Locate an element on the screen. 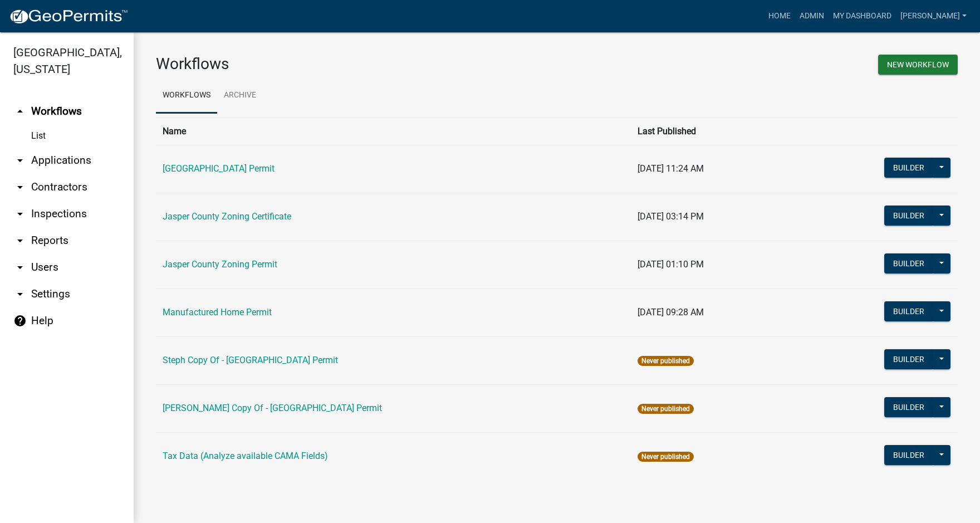 The width and height of the screenshot is (980, 523). a: My Dashboard is located at coordinates (863, 16).